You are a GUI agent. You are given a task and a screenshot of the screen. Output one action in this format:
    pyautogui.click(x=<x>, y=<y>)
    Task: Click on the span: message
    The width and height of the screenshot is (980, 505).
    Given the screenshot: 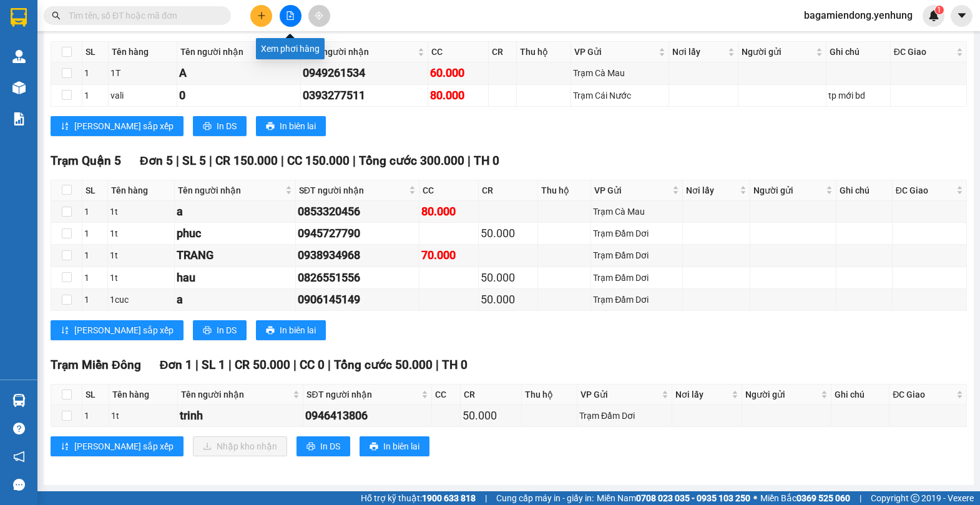 What is the action you would take?
    pyautogui.click(x=19, y=485)
    